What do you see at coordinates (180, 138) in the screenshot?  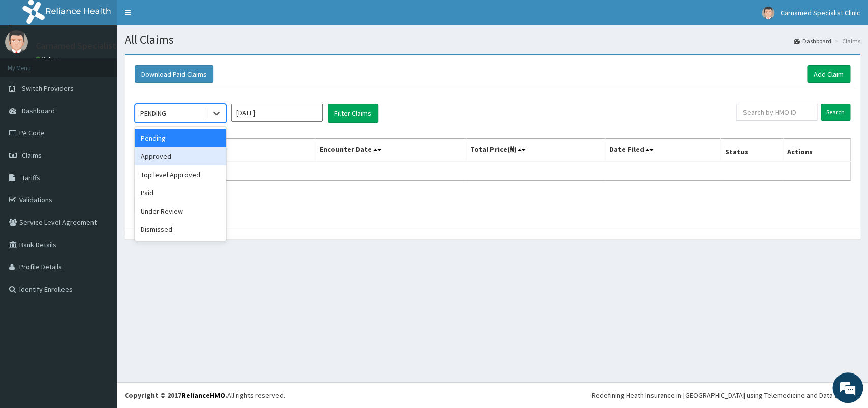 I see `div: Pending` at bounding box center [180, 138].